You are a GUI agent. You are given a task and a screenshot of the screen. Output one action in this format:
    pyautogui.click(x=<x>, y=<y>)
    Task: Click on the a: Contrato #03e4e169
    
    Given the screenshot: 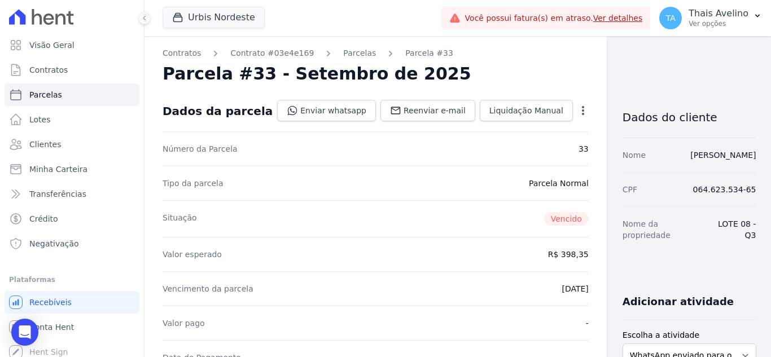 What is the action you would take?
    pyautogui.click(x=272, y=53)
    